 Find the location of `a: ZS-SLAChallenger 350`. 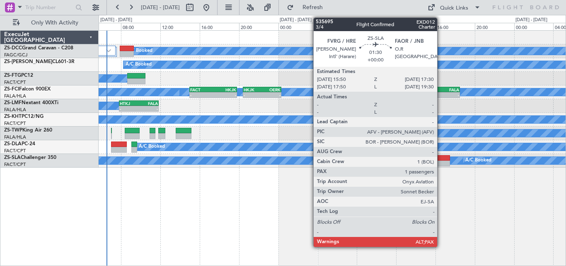

a: ZS-SLAChallenger 350 is located at coordinates (30, 158).